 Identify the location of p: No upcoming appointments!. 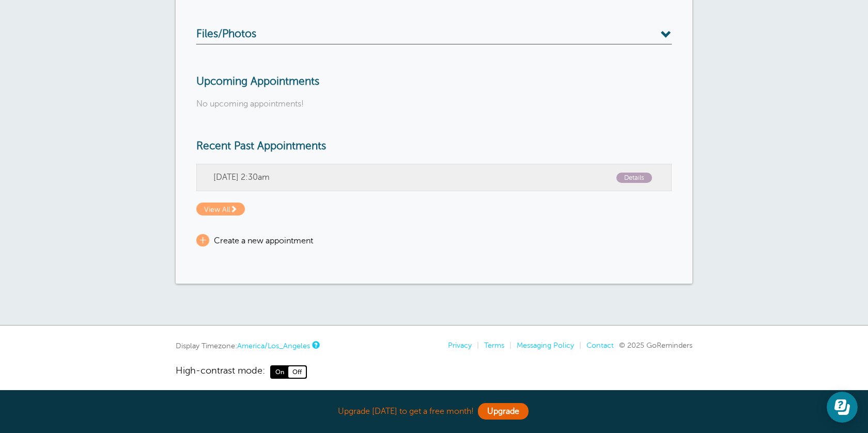
(434, 104).